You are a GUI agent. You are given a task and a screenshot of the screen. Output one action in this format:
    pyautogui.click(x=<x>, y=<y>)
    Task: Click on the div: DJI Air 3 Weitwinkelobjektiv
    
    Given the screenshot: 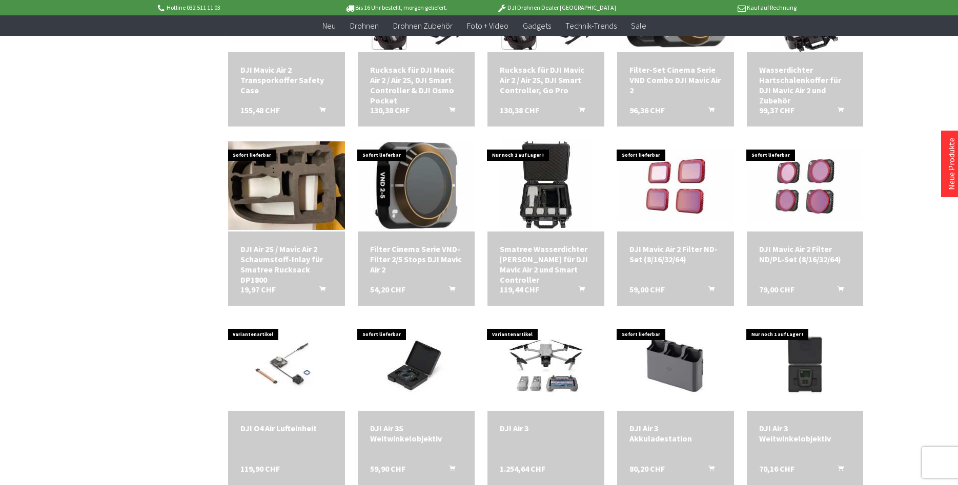 What is the action you would take?
    pyautogui.click(x=805, y=434)
    